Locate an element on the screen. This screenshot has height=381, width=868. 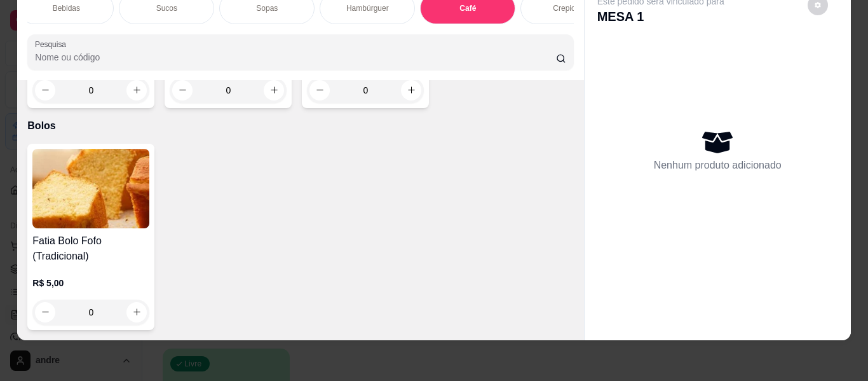
input: Pesquisa is located at coordinates (295, 57).